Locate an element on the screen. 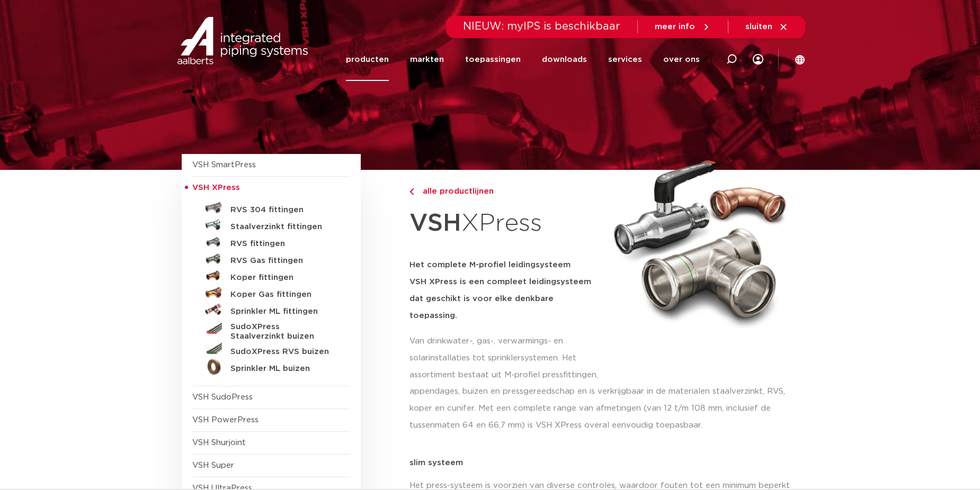 The image size is (980, 490). span: VSH SmartPress is located at coordinates (224, 164).